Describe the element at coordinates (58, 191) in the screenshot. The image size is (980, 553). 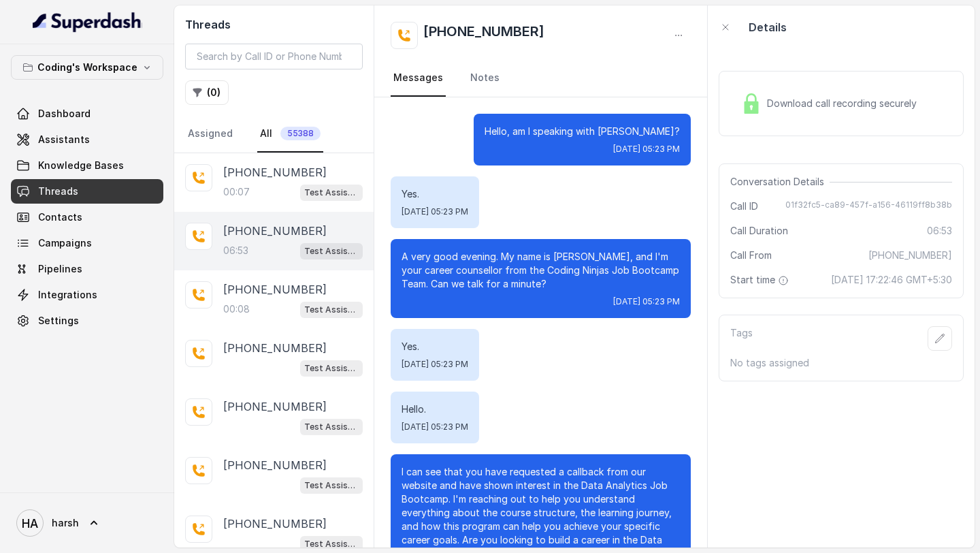
I see `span: Threads` at that location.